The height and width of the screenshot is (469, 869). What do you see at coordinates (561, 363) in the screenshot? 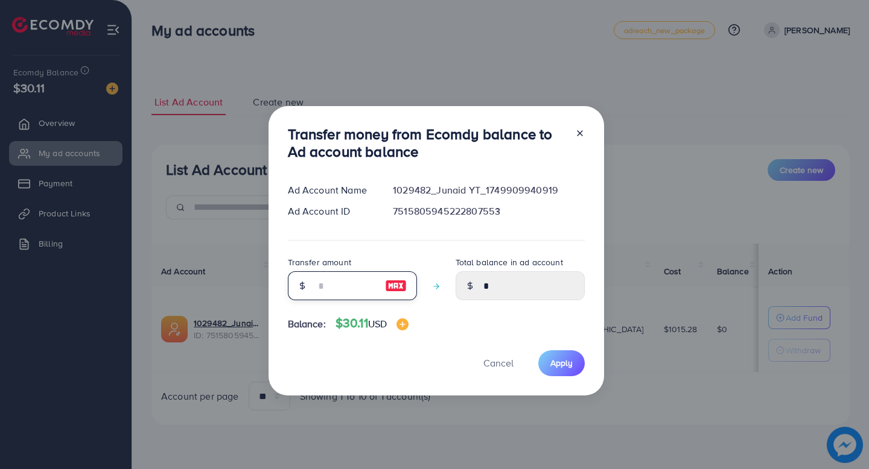
I see `span: Apply` at bounding box center [561, 363].